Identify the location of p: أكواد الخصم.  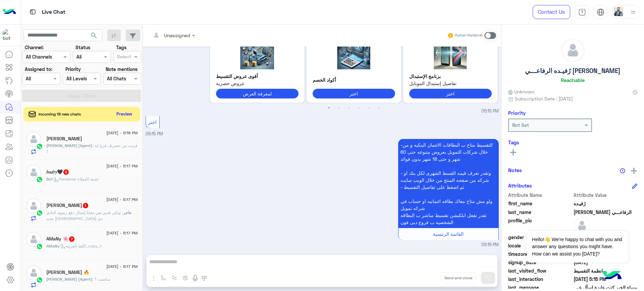
(354, 80).